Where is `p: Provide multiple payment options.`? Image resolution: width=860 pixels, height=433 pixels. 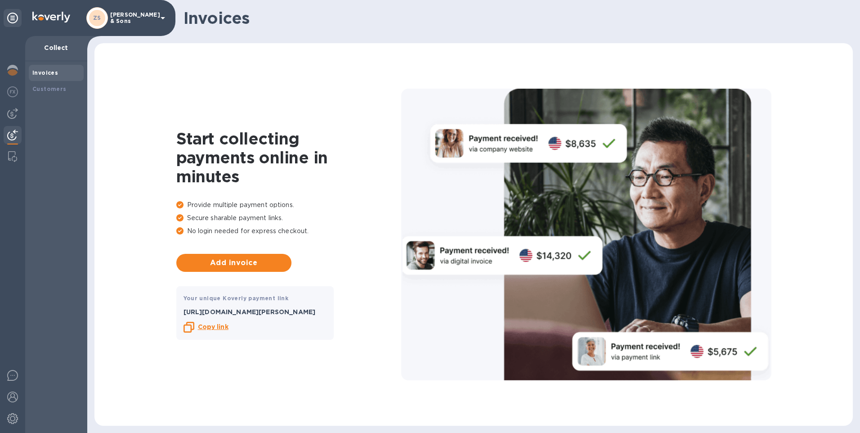
p: Provide multiple payment options. is located at coordinates (289, 205).